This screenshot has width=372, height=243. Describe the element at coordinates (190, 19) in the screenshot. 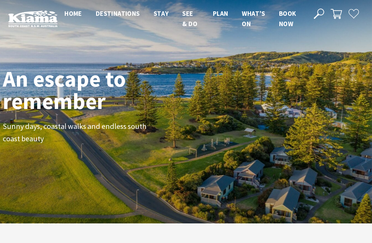

I see `span: See & Do` at that location.